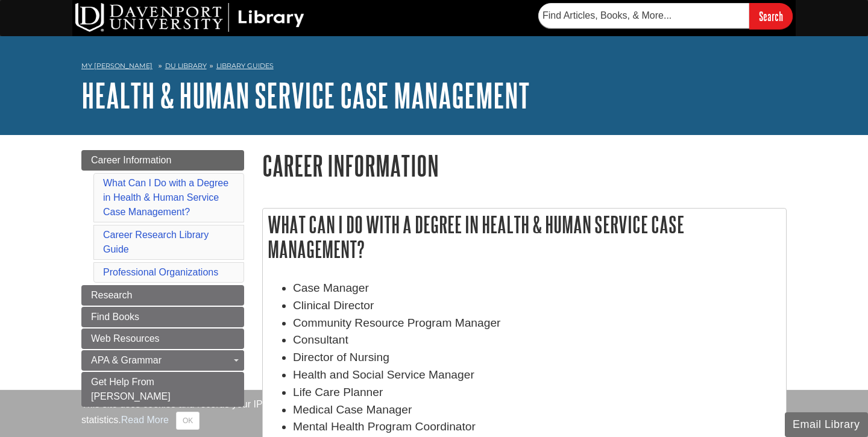 The image size is (868, 437). Describe the element at coordinates (186, 66) in the screenshot. I see `a: DU Library` at that location.